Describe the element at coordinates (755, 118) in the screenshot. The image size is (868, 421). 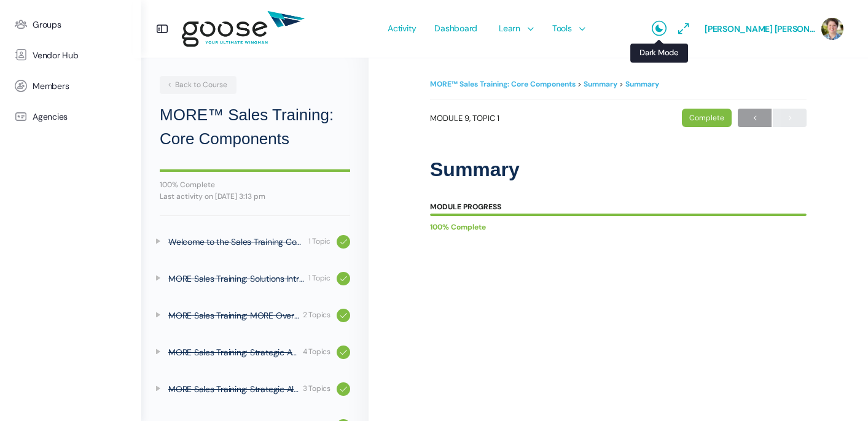
I see `a: ←Previous` at that location.